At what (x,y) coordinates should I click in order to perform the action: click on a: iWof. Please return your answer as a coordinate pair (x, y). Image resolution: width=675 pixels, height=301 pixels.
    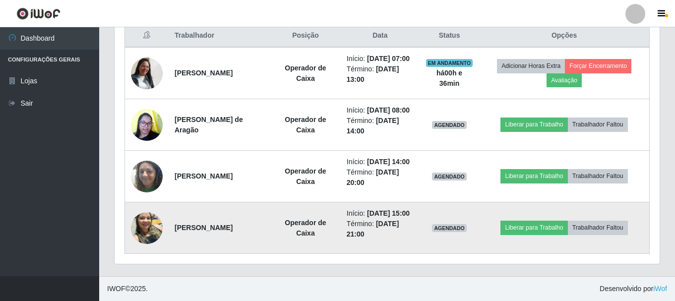
    Looking at the image, I should click on (661, 289).